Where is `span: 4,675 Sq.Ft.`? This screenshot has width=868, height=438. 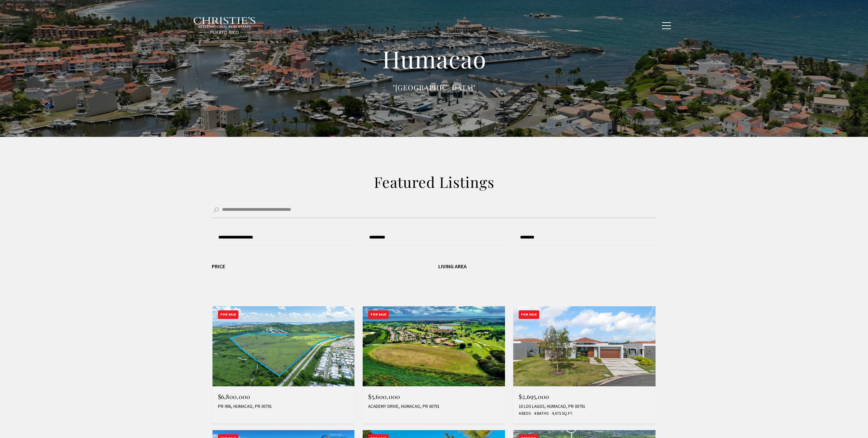
span: 4,675 Sq.Ft. is located at coordinates (562, 413).